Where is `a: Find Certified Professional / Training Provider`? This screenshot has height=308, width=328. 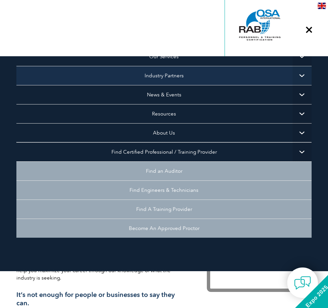 a: Find Certified Professional / Training Provider is located at coordinates (164, 151).